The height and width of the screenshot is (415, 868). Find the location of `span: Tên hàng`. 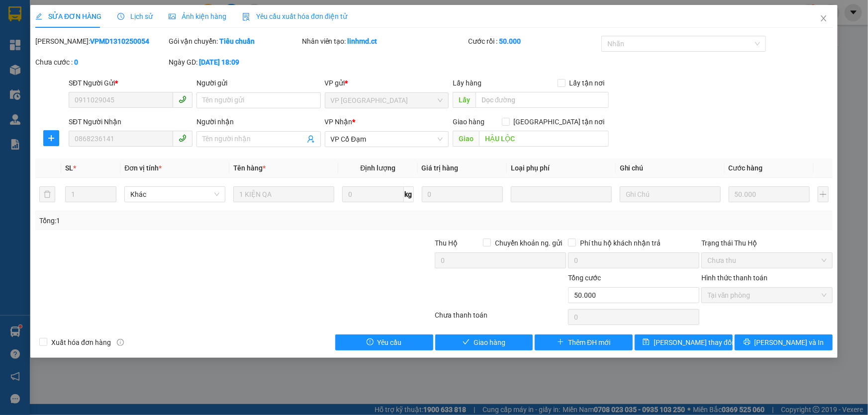

span: Tên hàng is located at coordinates (249, 168).